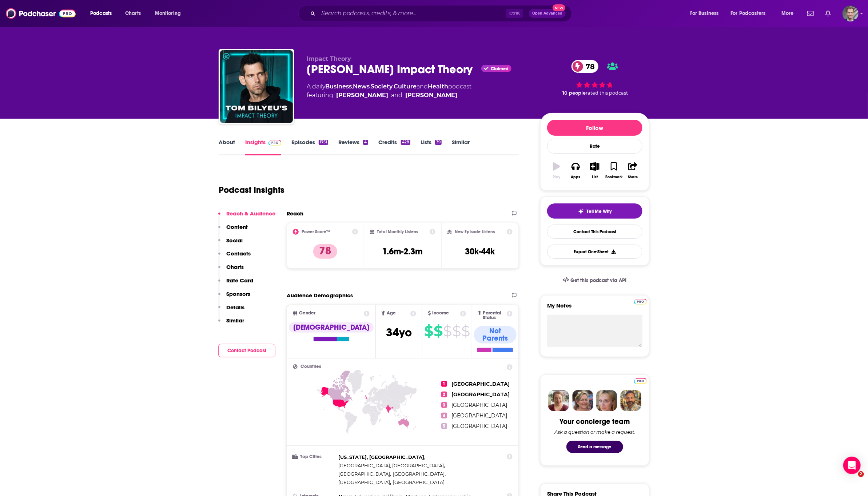 Image resolution: width=868 pixels, height=496 pixels. I want to click on span: 5, so click(444, 426).